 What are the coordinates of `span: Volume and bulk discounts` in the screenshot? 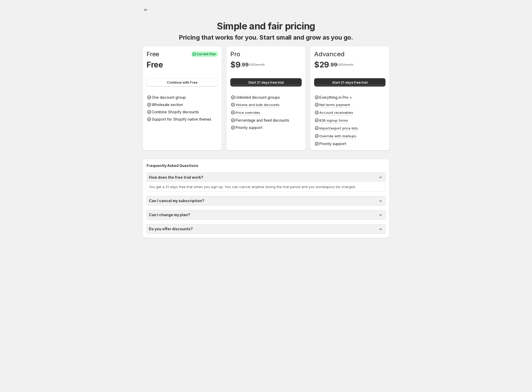 It's located at (258, 105).